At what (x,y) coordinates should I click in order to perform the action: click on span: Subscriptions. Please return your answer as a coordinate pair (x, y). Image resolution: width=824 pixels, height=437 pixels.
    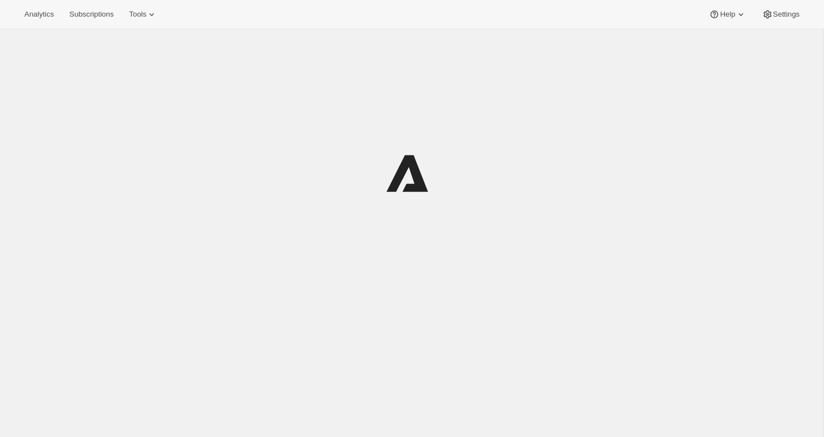
    Looking at the image, I should click on (91, 14).